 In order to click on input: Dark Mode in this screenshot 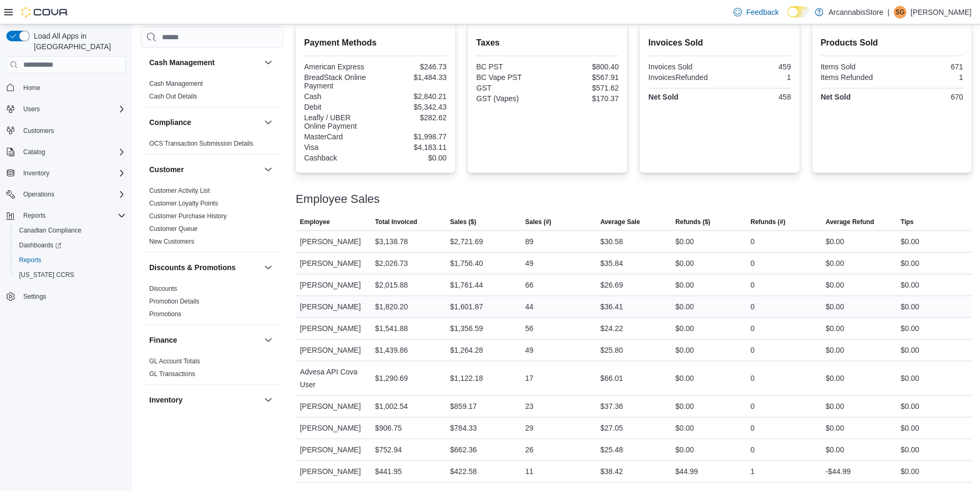, I will do `click(799, 12)`.